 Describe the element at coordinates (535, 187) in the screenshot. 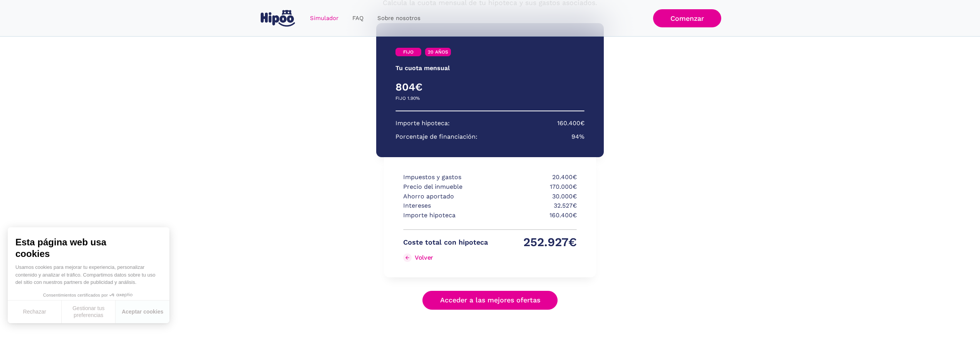

I see `p: 170.000€` at that location.